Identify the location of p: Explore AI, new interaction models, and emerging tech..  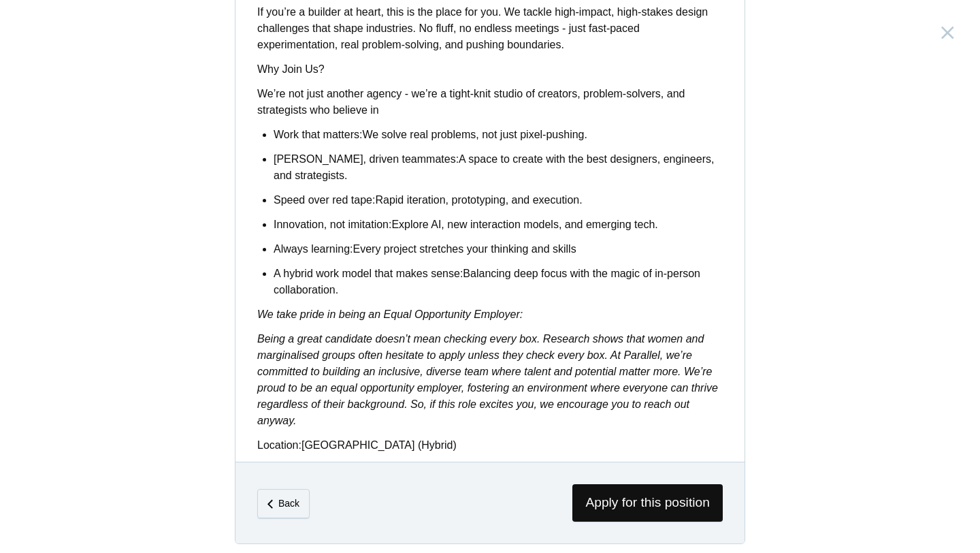
(498, 225).